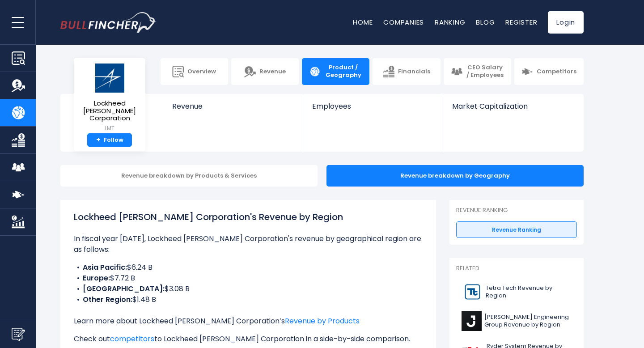  I want to click on img: J logo, so click(471, 321).